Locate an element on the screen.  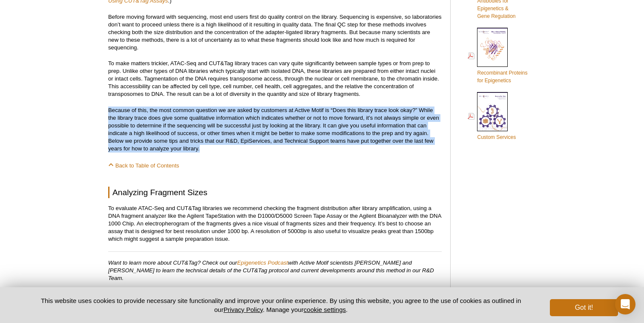
div: Open Intercom Messenger is located at coordinates (625, 304).